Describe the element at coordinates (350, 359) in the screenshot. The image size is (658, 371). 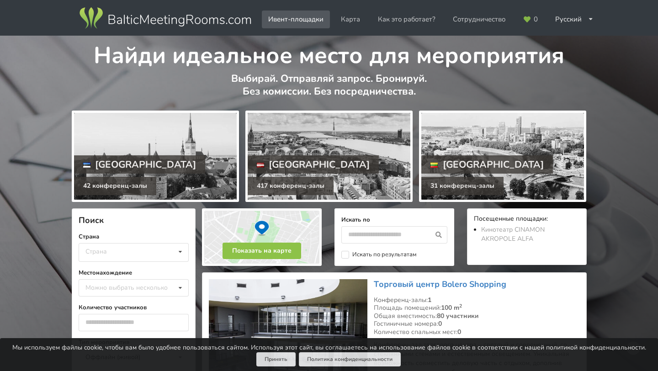
I see `a: Политика конфиденциальности` at that location.